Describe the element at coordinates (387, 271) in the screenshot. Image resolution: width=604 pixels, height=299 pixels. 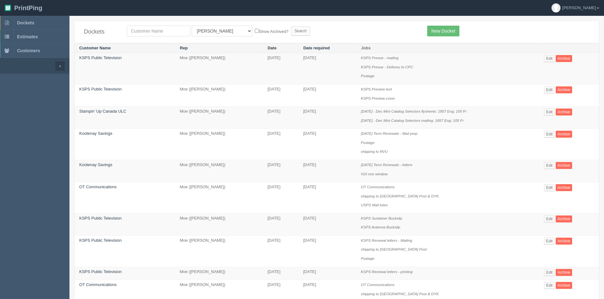
I see `i: KSPS Renewal letters - printing` at that location.